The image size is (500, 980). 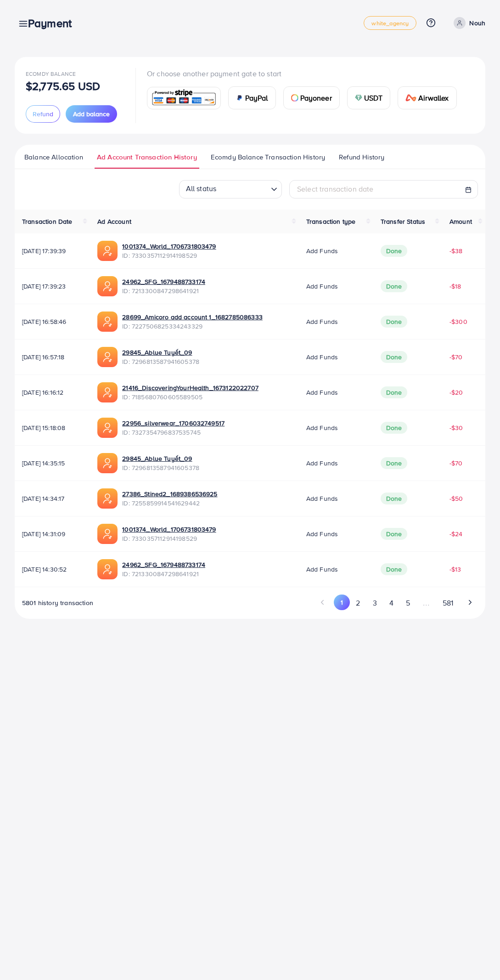 I want to click on span: All status, so click(x=201, y=188).